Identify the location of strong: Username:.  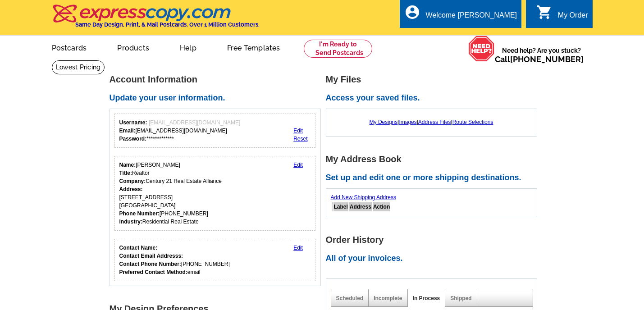
(134, 122).